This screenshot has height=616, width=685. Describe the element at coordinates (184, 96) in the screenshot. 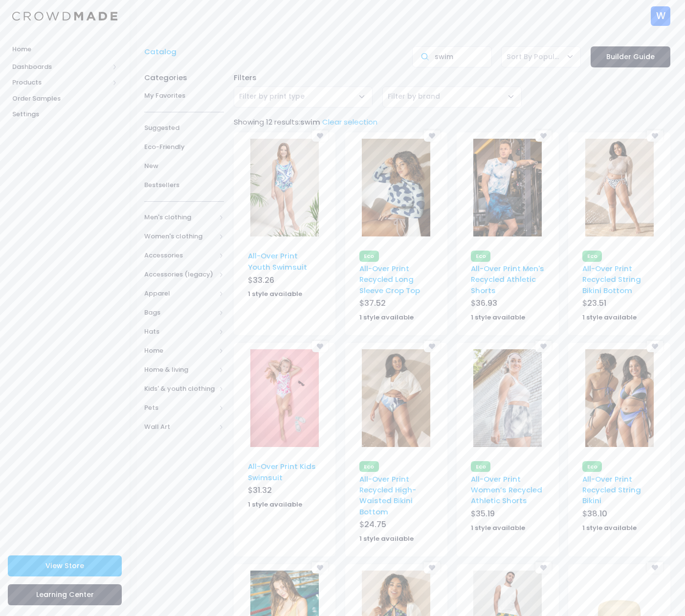

I see `a: My Favorites` at that location.